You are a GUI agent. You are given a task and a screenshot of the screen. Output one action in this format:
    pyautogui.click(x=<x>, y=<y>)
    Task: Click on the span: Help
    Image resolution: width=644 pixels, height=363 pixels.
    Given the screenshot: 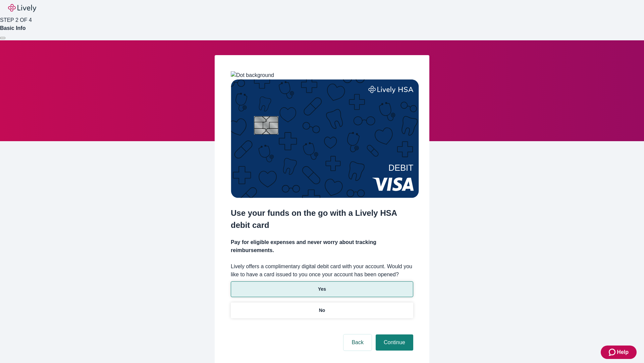 What is the action you would take?
    pyautogui.click(x=623, y=352)
    